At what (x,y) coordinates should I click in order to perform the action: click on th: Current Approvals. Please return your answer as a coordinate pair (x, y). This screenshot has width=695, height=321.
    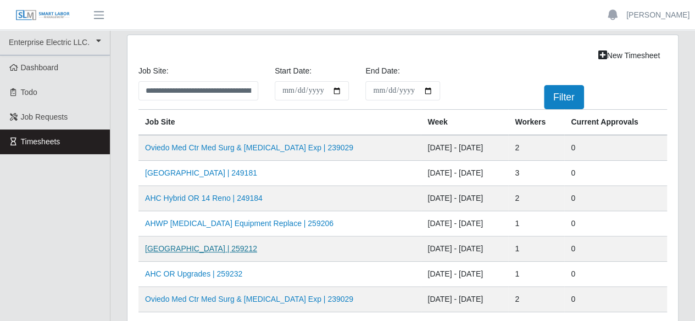
    Looking at the image, I should click on (615, 122).